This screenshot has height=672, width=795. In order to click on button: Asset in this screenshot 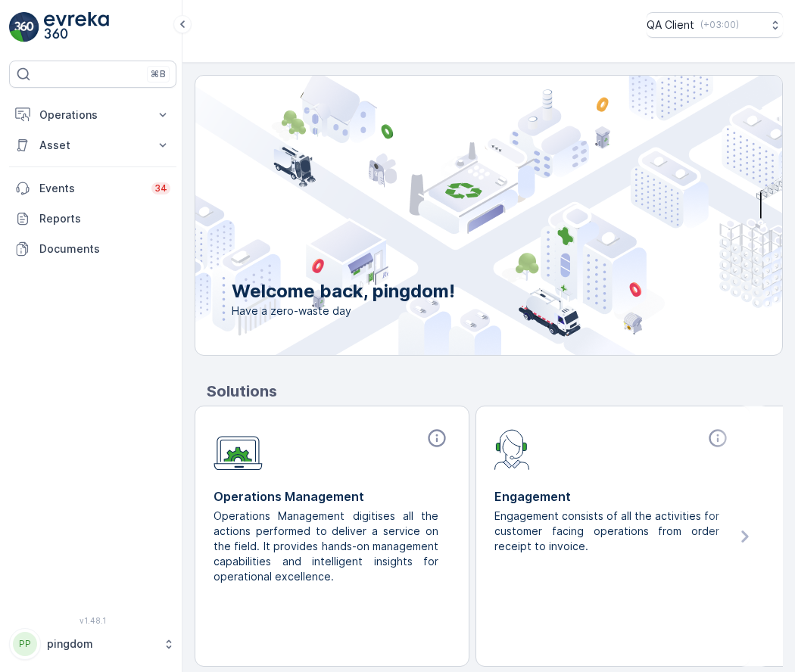, I will do `click(92, 145)`.